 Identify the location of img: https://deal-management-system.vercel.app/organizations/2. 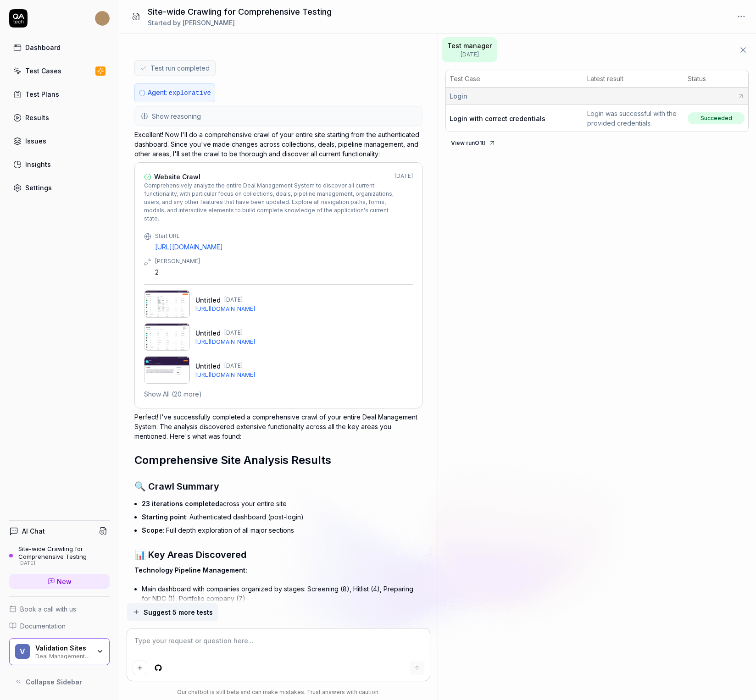
(167, 370).